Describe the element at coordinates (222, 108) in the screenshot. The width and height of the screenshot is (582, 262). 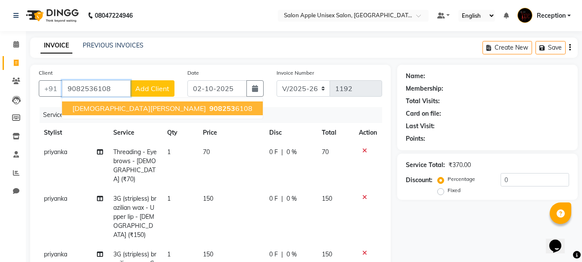
I see `span: 908253` at that location.